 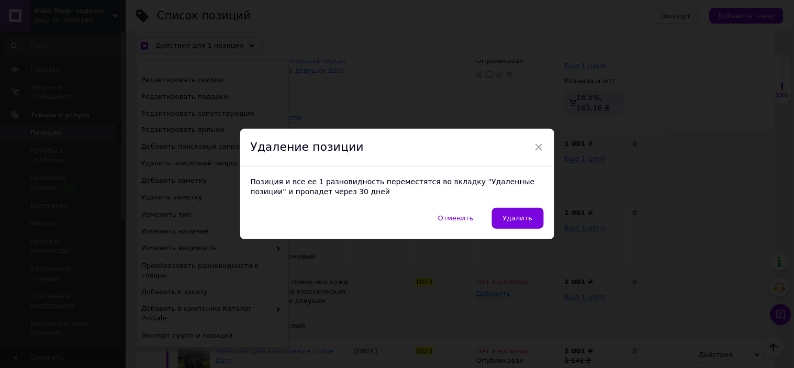 I want to click on span: Отменить, so click(x=456, y=218).